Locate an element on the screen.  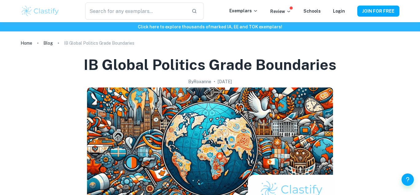
h6: Click here to explore thousands of marked IA, EE and TOK exemplars ! is located at coordinates (210, 27).